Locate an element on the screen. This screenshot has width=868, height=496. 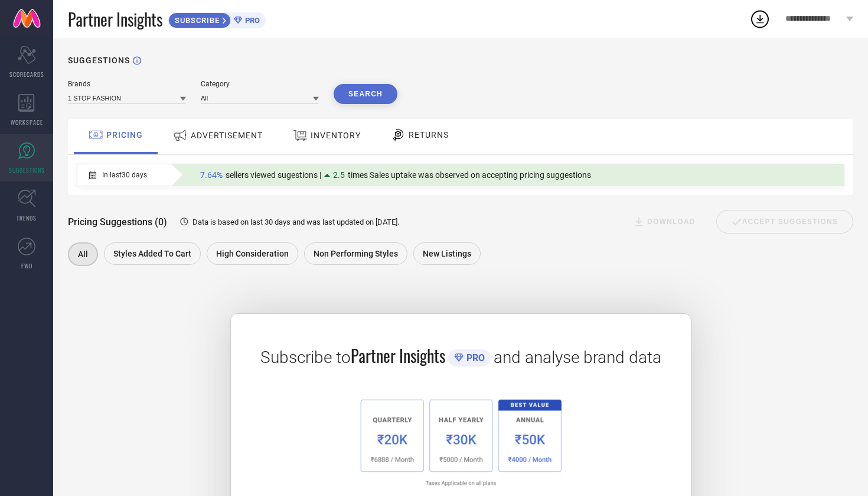
span: Non Performing Styles is located at coordinates (355, 253).